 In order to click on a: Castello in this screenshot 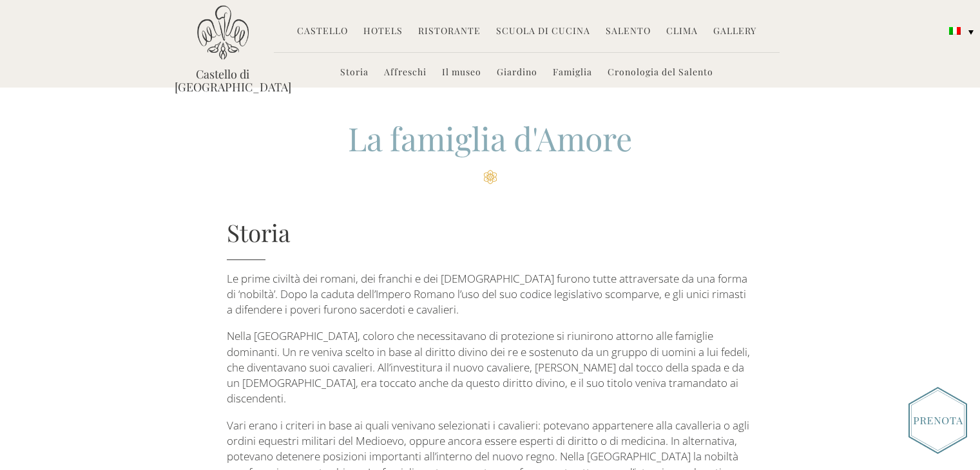, I will do `click(322, 31)`.